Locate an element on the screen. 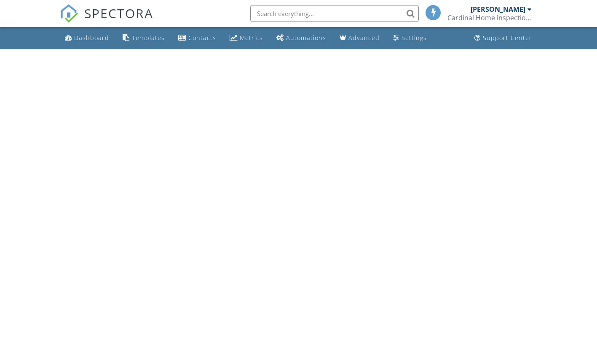 The height and width of the screenshot is (339, 597). a: Support Center is located at coordinates (503, 38).